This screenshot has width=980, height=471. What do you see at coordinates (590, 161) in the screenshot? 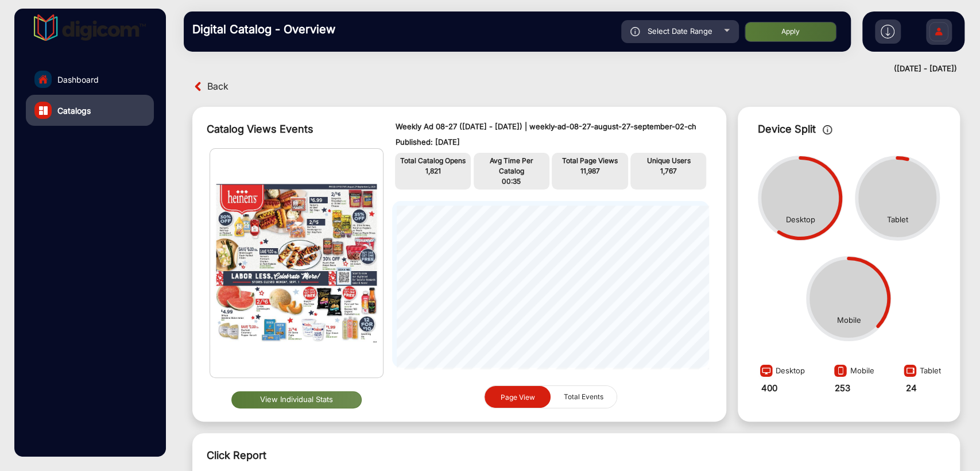
I see `p: Total Page Views` at bounding box center [590, 161].